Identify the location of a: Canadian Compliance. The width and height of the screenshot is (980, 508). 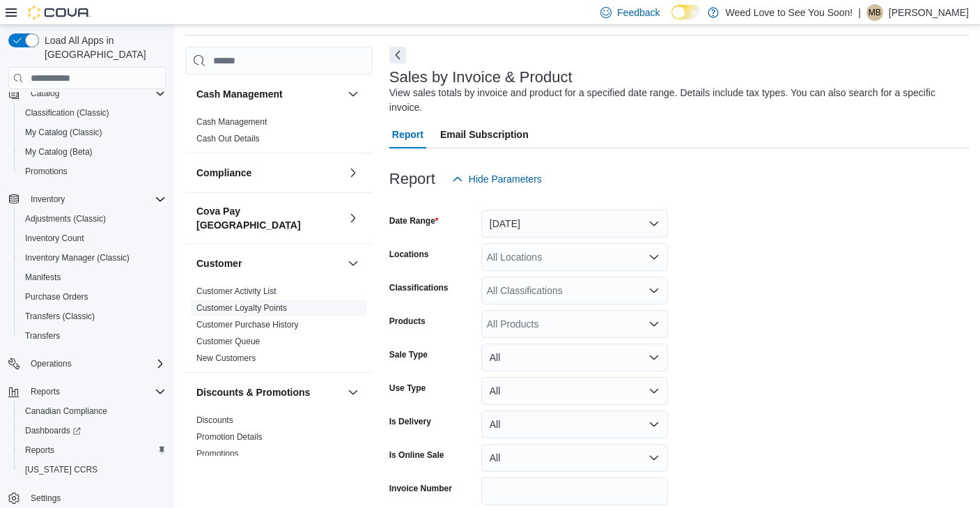
(66, 411).